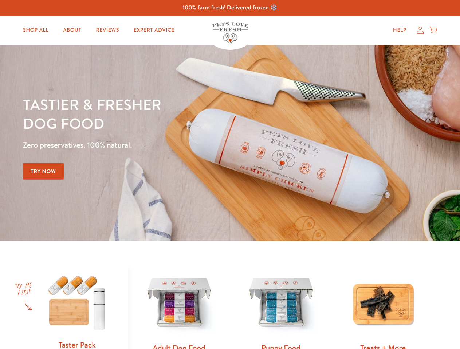  I want to click on a: Help, so click(399, 30).